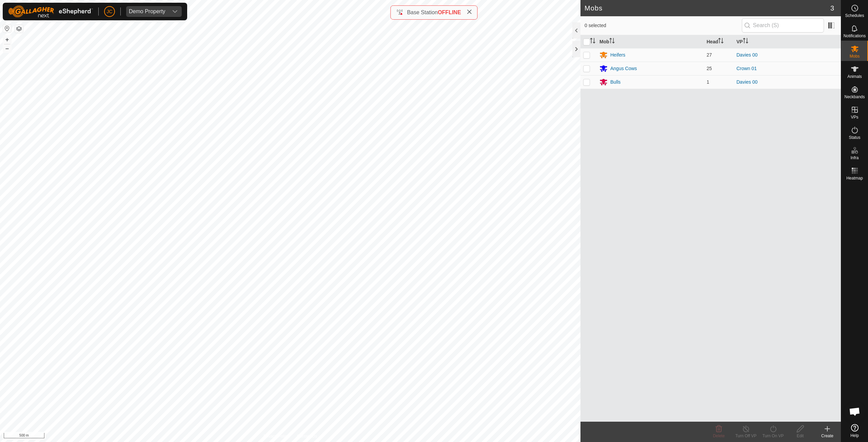  I want to click on a: Help, so click(854, 431).